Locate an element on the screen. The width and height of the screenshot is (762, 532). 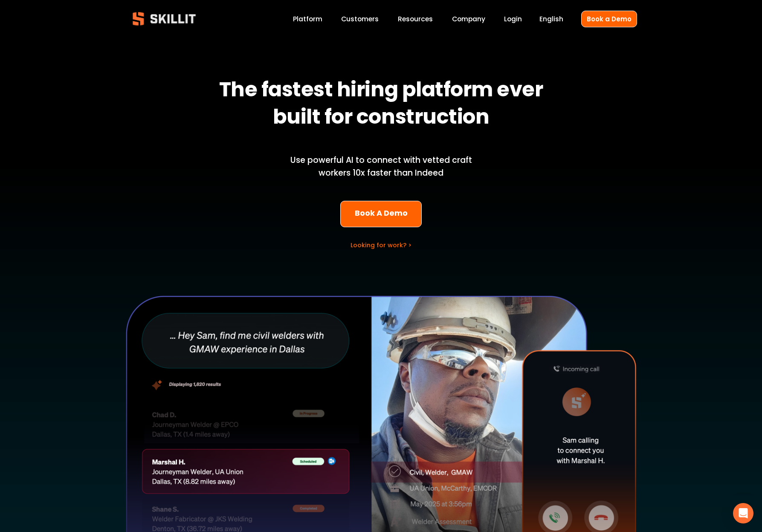
a: folder dropdown is located at coordinates (415, 19).